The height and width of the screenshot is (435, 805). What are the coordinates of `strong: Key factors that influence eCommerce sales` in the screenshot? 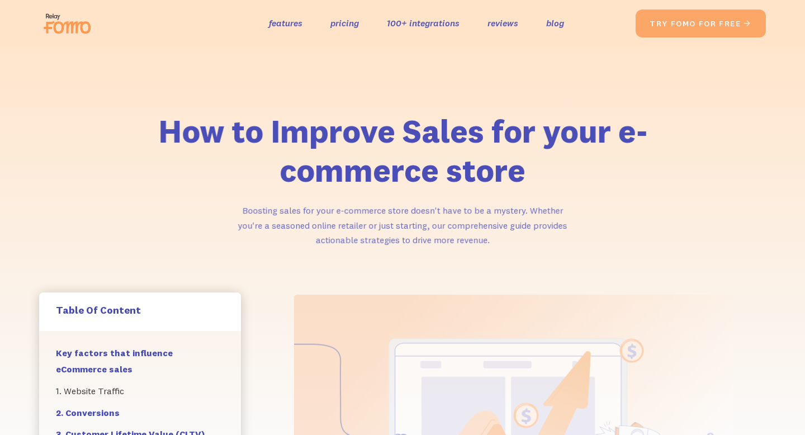 It's located at (114, 361).